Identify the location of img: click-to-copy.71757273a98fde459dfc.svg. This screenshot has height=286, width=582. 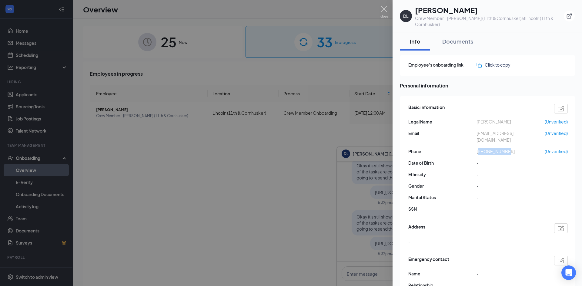
(479, 65).